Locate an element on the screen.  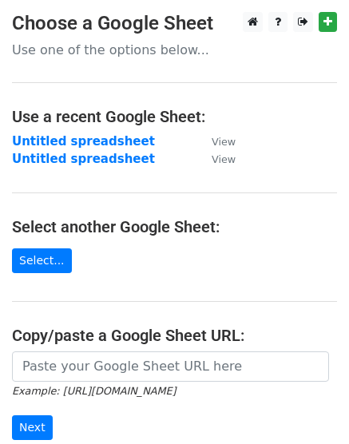
h4: Use a recent Google Sheet: is located at coordinates (174, 117).